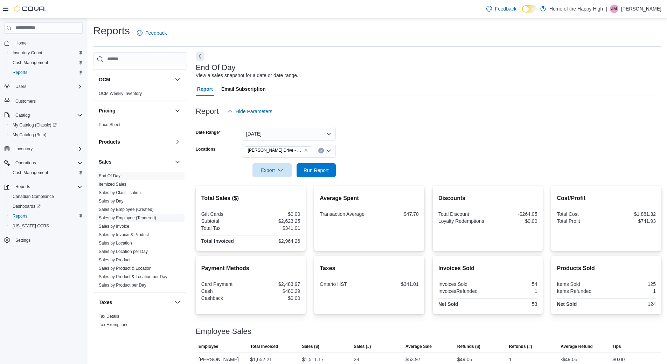 This screenshot has height=364, width=667. I want to click on span: End Of Day, so click(110, 176).